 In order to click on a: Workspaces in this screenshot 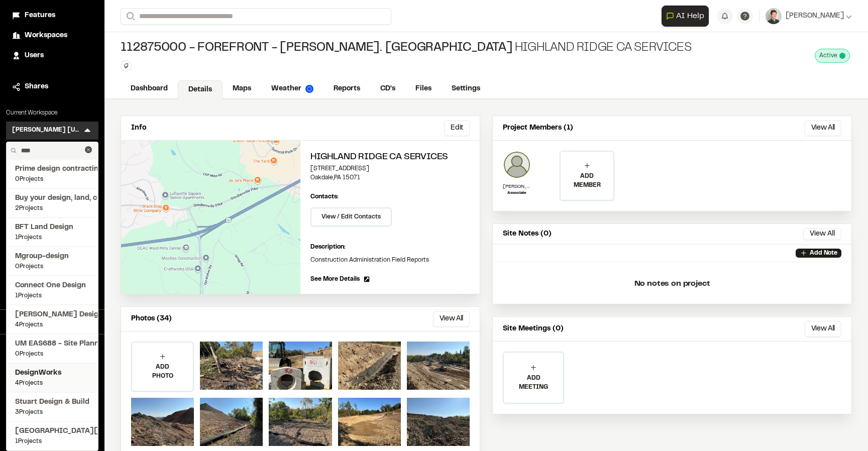, I will do `click(52, 36)`.